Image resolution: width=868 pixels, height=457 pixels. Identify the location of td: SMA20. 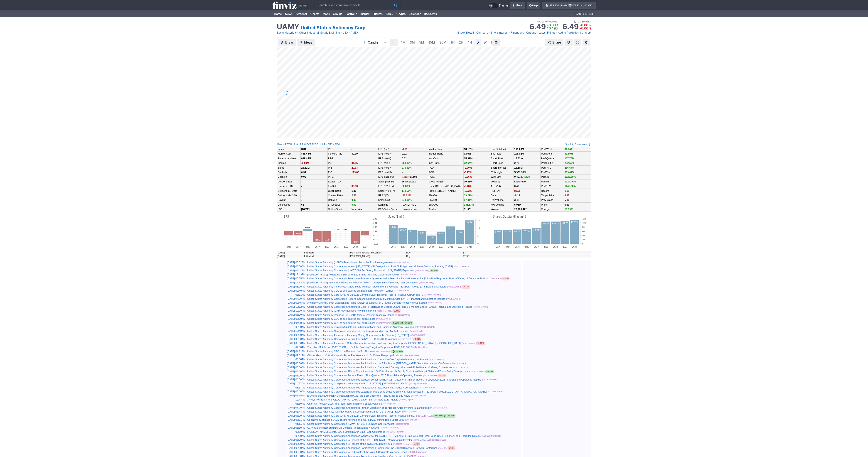
(446, 196).